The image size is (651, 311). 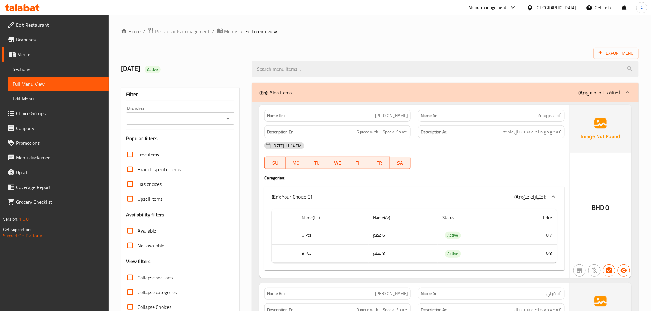 What do you see at coordinates (58, 69) in the screenshot?
I see `span: Sections` at bounding box center [58, 69].